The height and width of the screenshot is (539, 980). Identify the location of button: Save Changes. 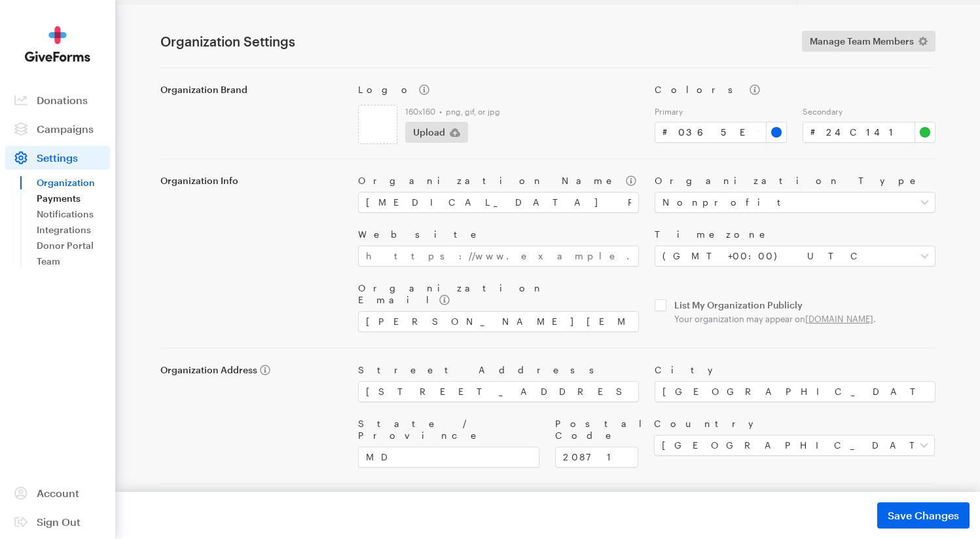
(924, 516).